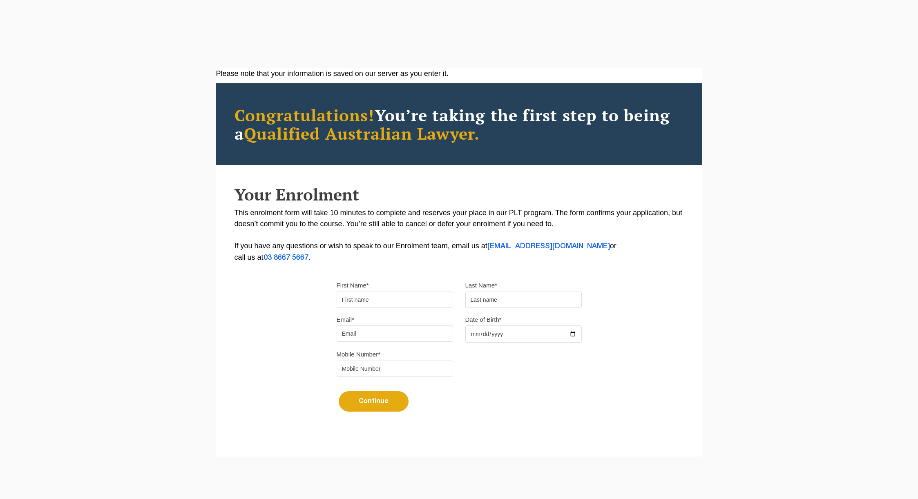 The height and width of the screenshot is (499, 918). Describe the element at coordinates (459, 124) in the screenshot. I see `h2: You’re taking the first step to being a` at that location.